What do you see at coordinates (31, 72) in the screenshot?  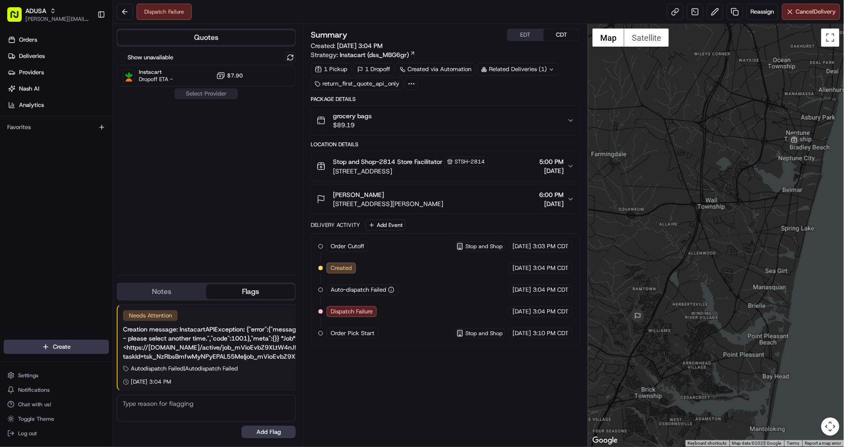 I see `span: Providers` at bounding box center [31, 72].